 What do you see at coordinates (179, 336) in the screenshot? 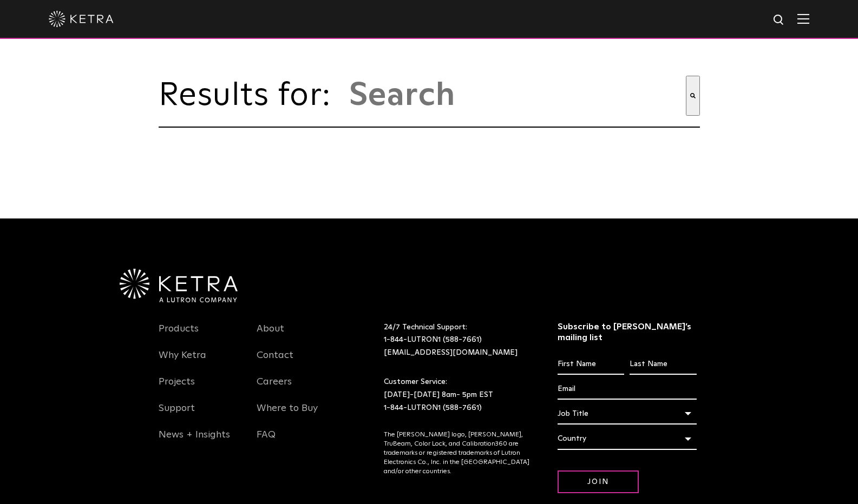
I see `a: Products` at bounding box center [179, 336].